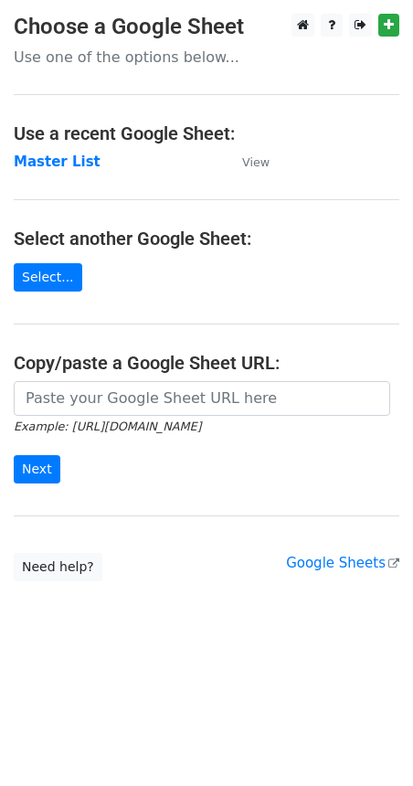 The width and height of the screenshot is (413, 786). What do you see at coordinates (207, 363) in the screenshot?
I see `h4: Copy/paste a Google Sheet URL:` at bounding box center [207, 363].